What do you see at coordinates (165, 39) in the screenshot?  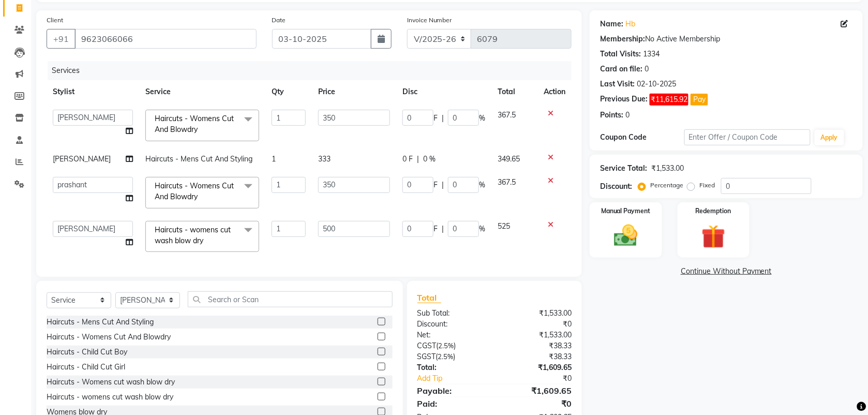 I see `input: Search by Name/Mobile/Email/Code` at bounding box center [165, 39].